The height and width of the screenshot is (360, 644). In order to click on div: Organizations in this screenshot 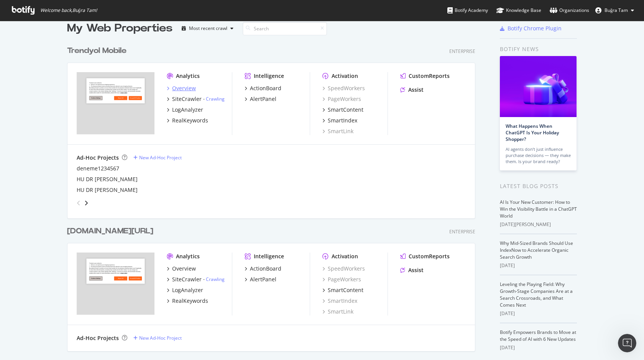, I will do `click(569, 10)`.